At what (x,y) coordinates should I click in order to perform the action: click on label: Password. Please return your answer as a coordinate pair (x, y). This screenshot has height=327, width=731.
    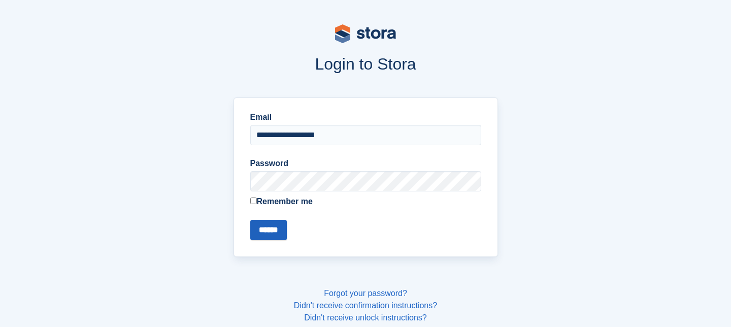
    Looking at the image, I should click on (365, 163).